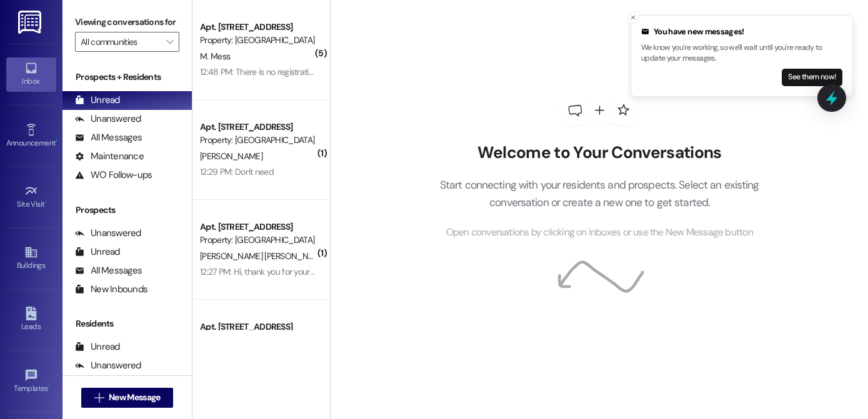 The height and width of the screenshot is (419, 868). Describe the element at coordinates (120, 42) in the screenshot. I see `input: All communities` at that location.